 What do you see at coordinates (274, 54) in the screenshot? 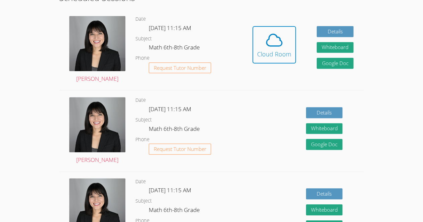
I see `div: Cloud Room` at bounding box center [274, 54].